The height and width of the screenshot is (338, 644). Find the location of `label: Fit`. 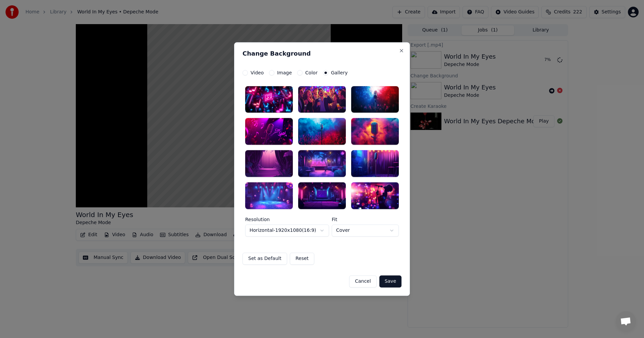

label: Fit is located at coordinates (365, 219).